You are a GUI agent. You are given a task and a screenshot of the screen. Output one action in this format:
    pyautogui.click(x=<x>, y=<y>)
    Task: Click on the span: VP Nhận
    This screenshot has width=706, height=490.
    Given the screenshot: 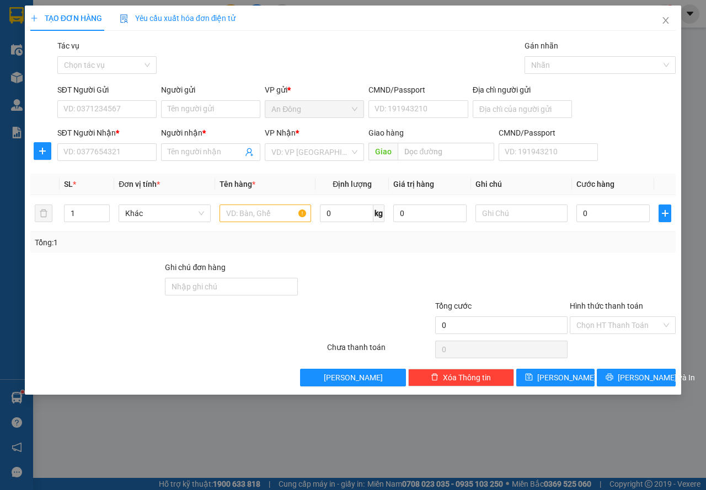 What is the action you would take?
    pyautogui.click(x=280, y=133)
    